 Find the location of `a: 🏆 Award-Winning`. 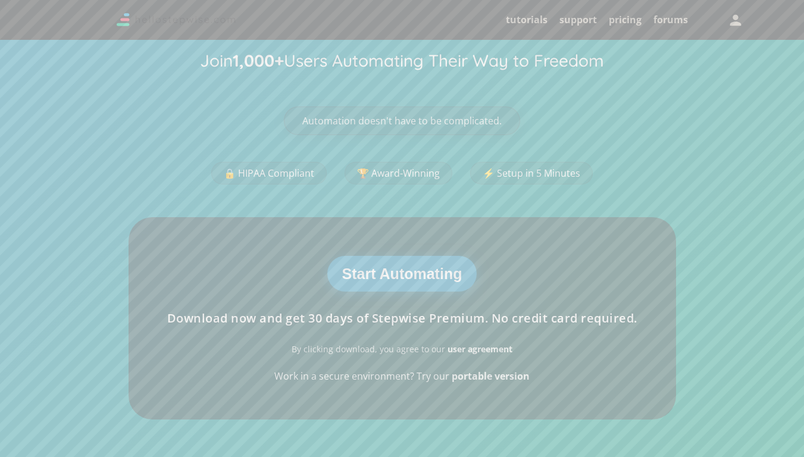

a: 🏆 Award-Winning is located at coordinates (398, 173).